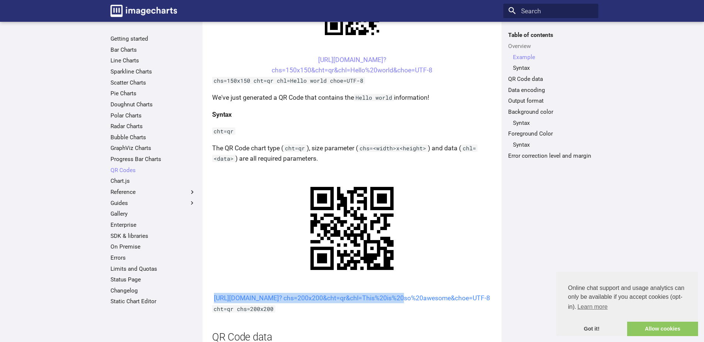 The height and width of the screenshot is (342, 704). I want to click on a: Enterprise, so click(153, 225).